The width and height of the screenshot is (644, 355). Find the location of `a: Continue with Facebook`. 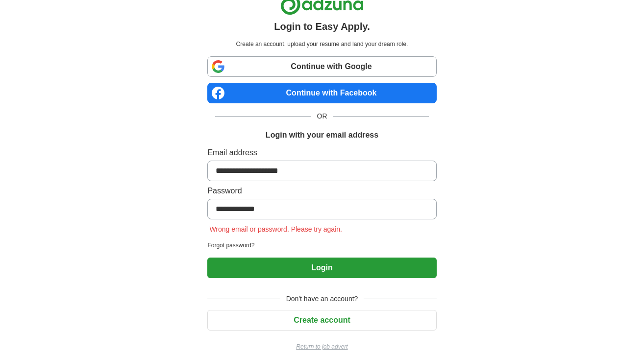

a: Continue with Facebook is located at coordinates (322, 93).